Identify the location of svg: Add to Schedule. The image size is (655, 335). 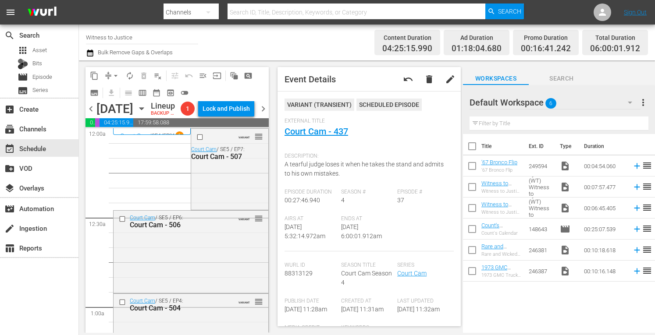
(637, 187).